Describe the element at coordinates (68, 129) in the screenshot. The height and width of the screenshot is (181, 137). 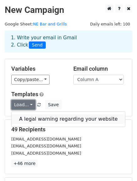
I see `h5: 49 Recipients` at that location.